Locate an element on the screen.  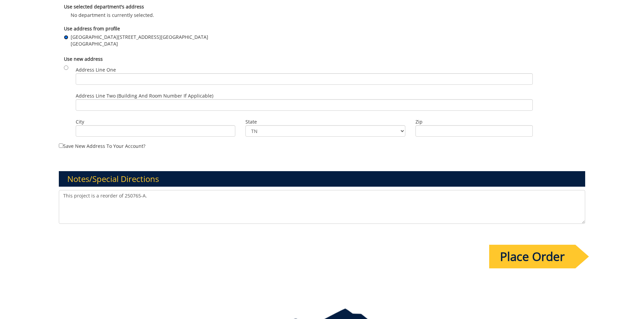
b: Use selected department's address is located at coordinates (104, 6).